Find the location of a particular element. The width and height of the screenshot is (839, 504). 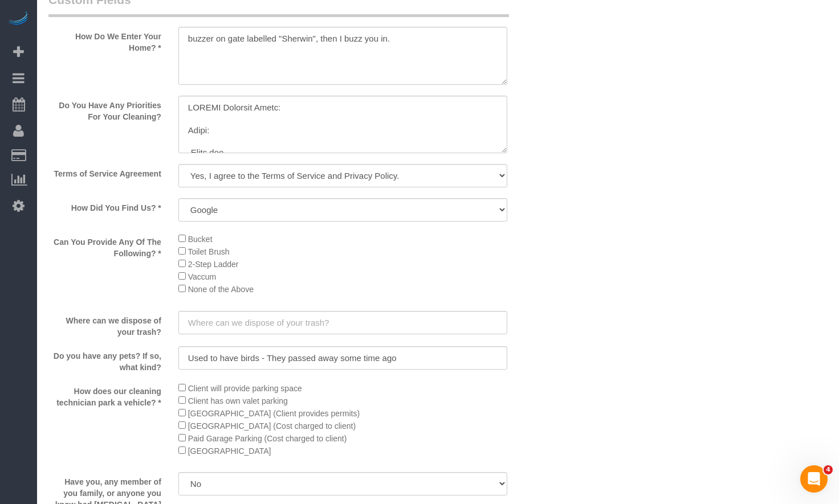

span: Bucket is located at coordinates (200, 239).